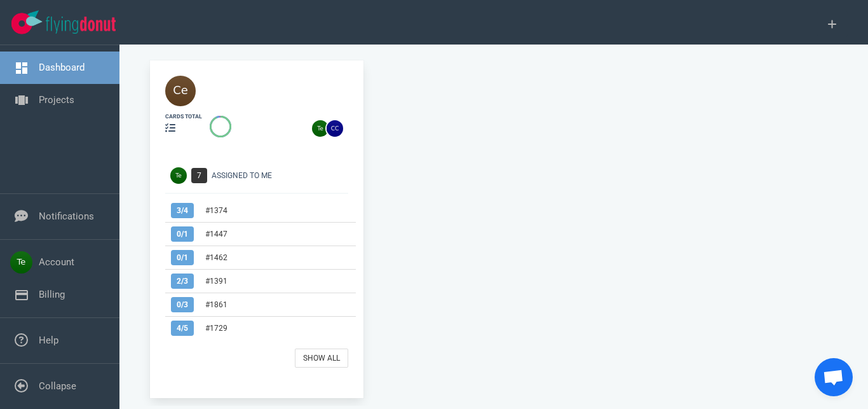  I want to click on a: Billing, so click(51, 294).